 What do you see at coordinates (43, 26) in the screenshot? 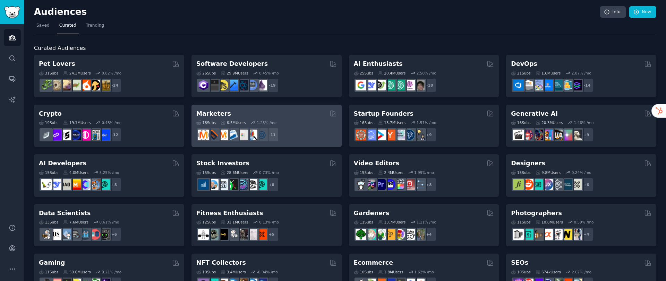
I see `span: Saved` at bounding box center [43, 26].